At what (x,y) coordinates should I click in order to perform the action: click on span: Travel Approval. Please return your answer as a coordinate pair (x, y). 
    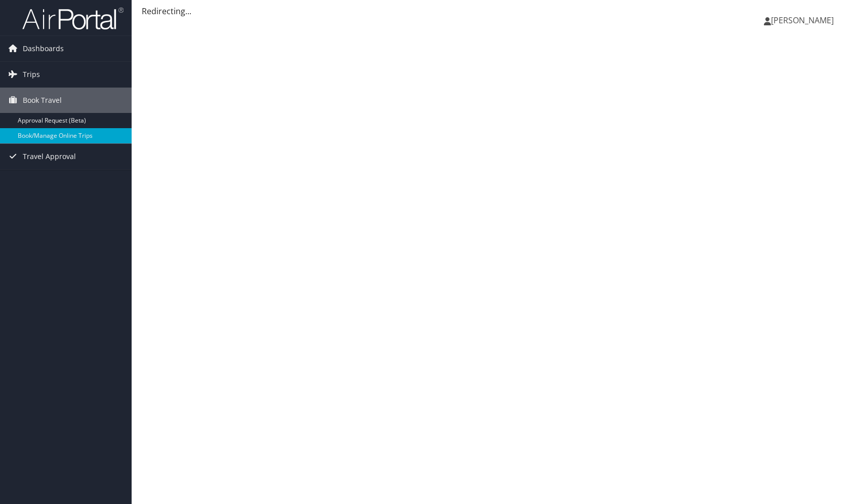
    Looking at the image, I should click on (49, 157).